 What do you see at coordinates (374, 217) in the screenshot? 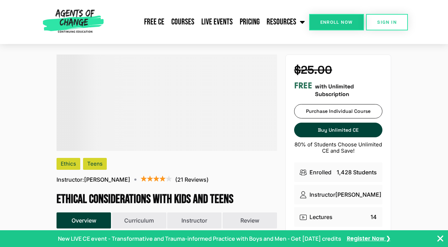
I see `p: 14` at bounding box center [374, 217].